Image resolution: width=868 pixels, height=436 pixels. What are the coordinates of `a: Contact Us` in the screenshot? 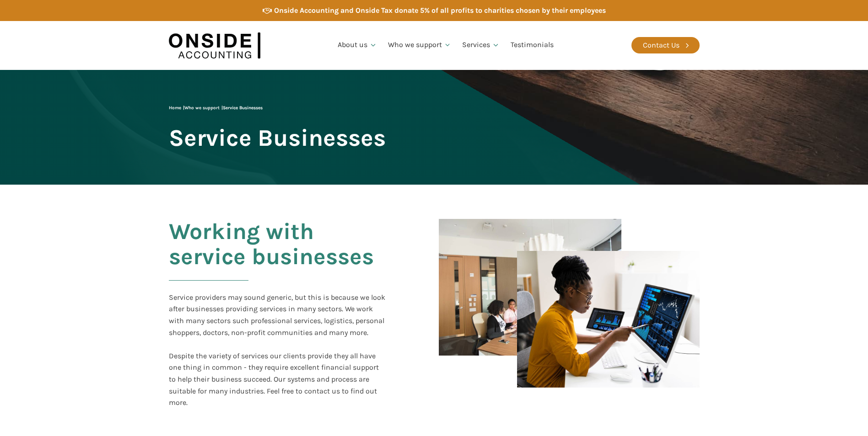 It's located at (665, 45).